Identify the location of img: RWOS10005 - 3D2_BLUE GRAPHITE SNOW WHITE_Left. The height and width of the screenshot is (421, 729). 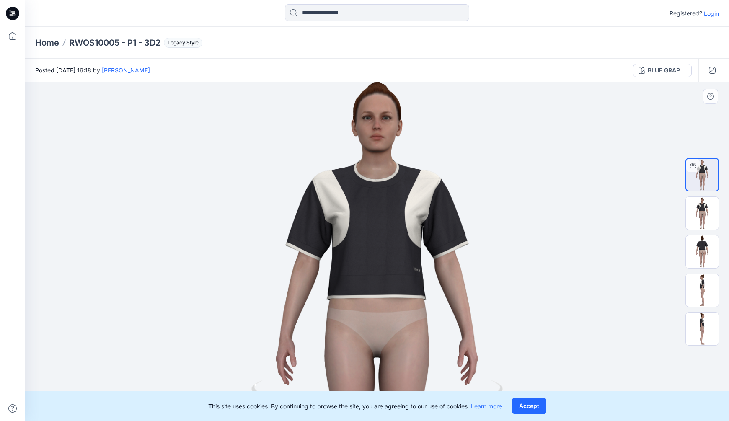
(702, 290).